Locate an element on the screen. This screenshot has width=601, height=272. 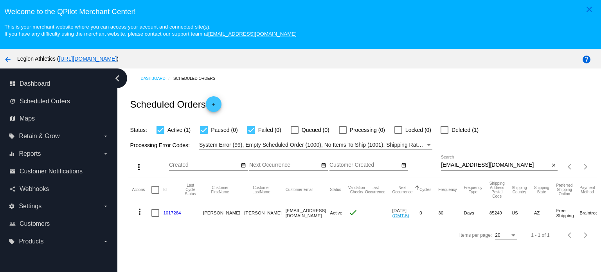
mat-cell: US is located at coordinates (523, 213).